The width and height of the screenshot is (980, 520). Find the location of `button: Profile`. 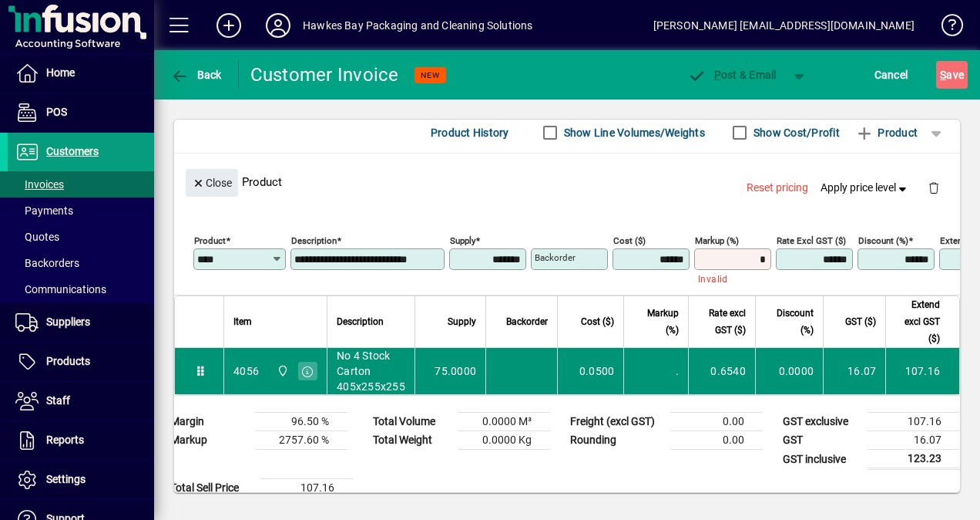

button: Profile is located at coordinates (279, 25).